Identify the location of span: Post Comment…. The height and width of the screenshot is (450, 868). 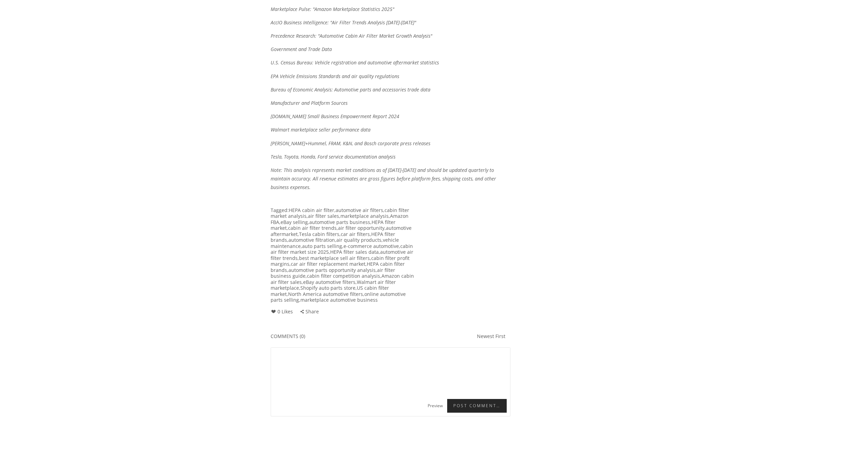
(477, 406).